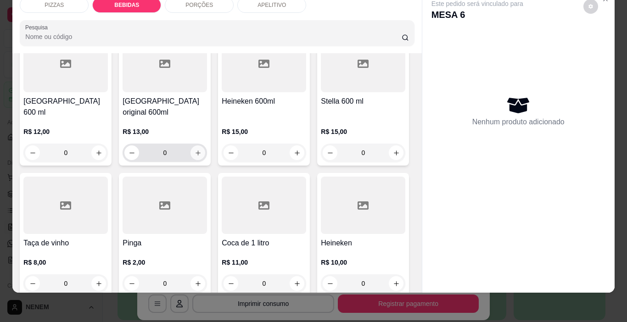  What do you see at coordinates (363, 243) in the screenshot?
I see `h4: Heineken` at bounding box center [363, 243].